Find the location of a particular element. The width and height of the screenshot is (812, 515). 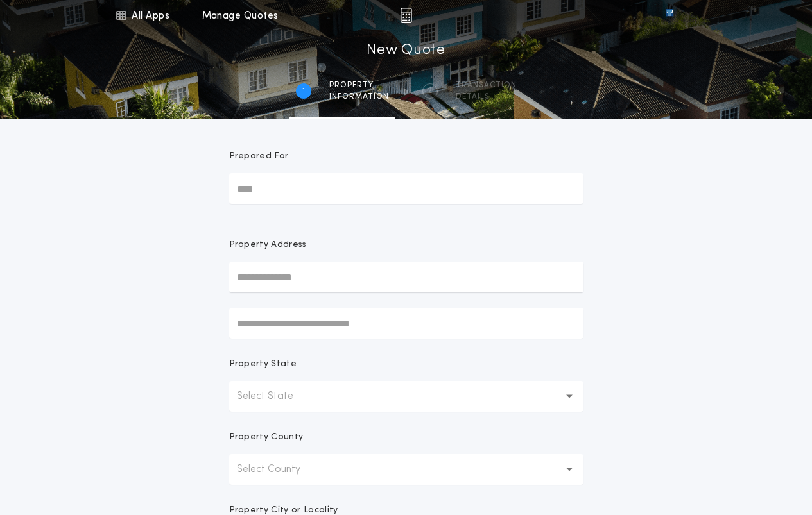

button: Select State is located at coordinates (406, 396).